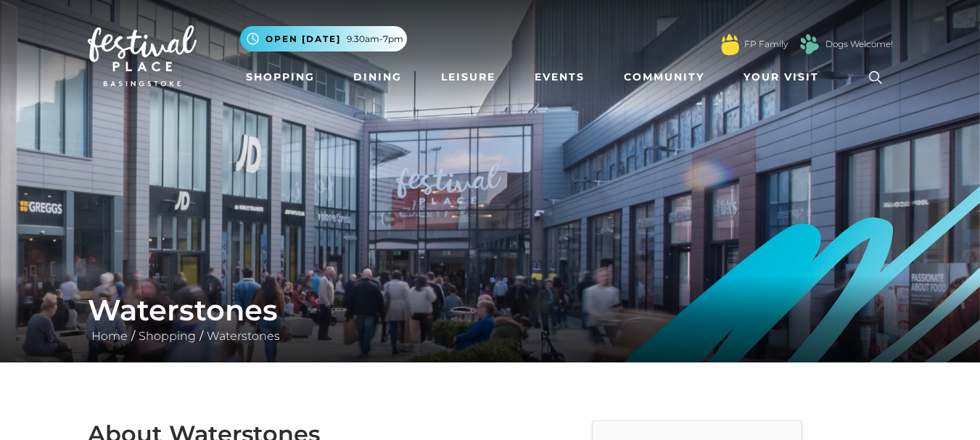 The width and height of the screenshot is (980, 440). Describe the element at coordinates (859, 44) in the screenshot. I see `a: Dogs Welcome!` at that location.